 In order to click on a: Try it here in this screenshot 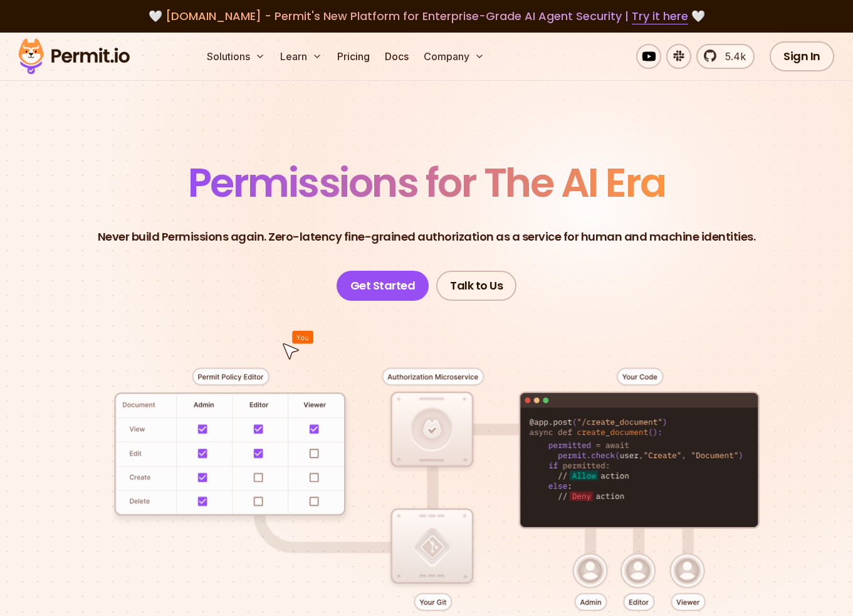, I will do `click(660, 16)`.